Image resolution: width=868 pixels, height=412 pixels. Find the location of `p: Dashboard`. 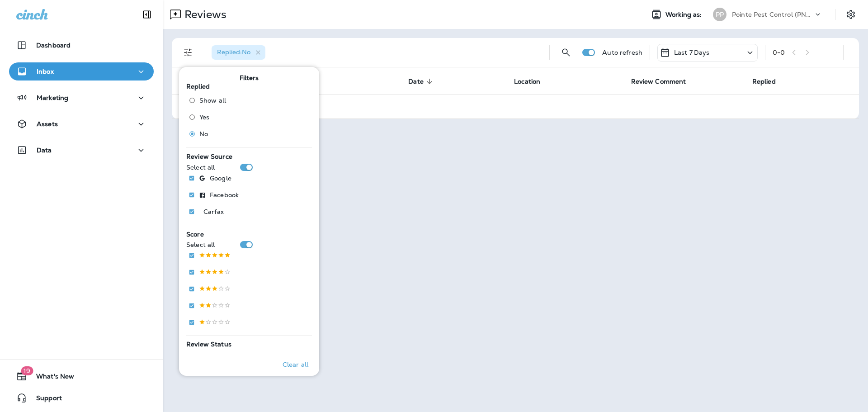

p: Dashboard is located at coordinates (54, 45).